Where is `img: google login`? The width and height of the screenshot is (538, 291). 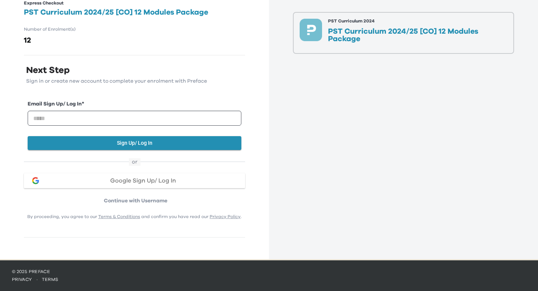 img: google login is located at coordinates (36, 181).